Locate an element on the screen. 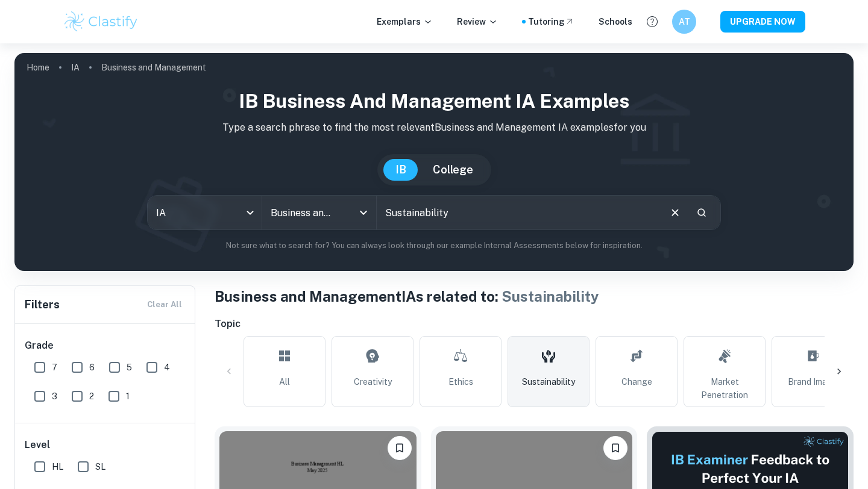  input: E.g. tech company expansion, marketing strategies, motivation theories... is located at coordinates (518, 213).